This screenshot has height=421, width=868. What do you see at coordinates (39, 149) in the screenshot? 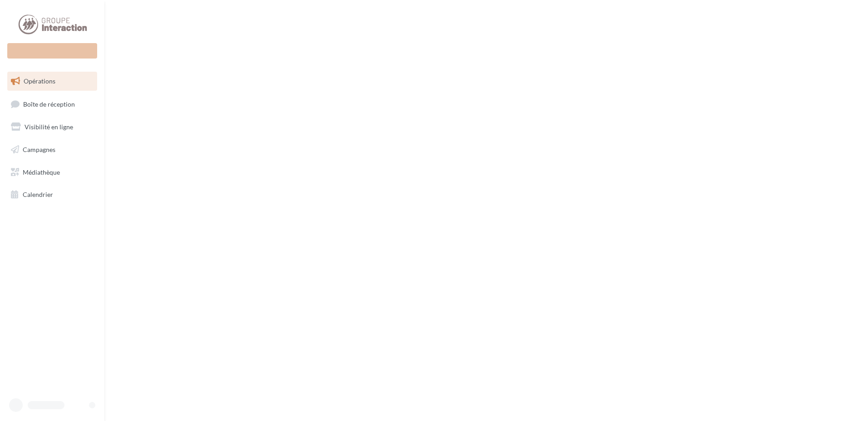
I see `span: Campagnes` at bounding box center [39, 149].